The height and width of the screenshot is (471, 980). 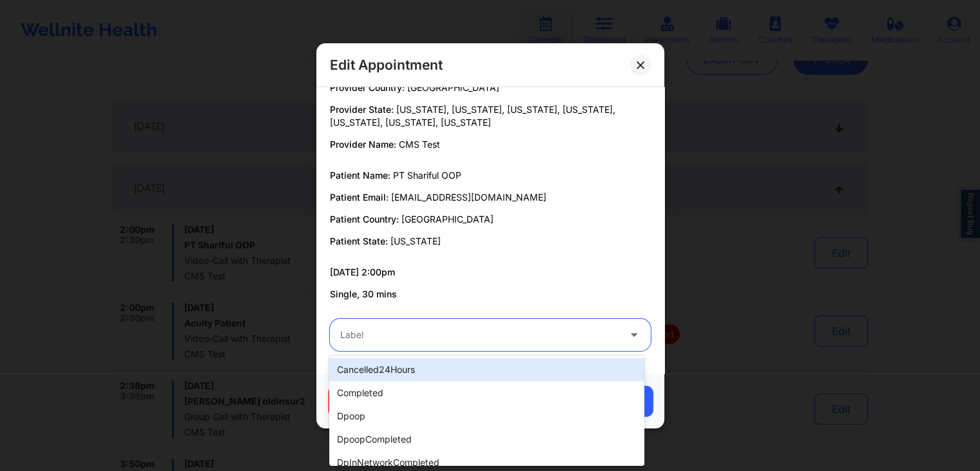 I want to click on p: Patient Name:, so click(x=491, y=175).